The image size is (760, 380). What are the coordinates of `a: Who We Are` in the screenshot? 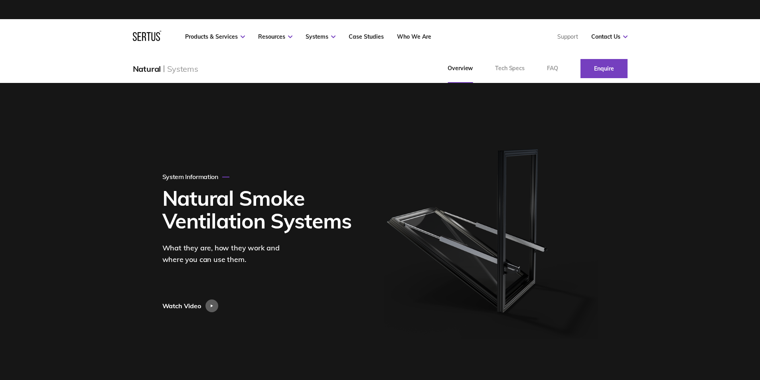 It's located at (414, 37).